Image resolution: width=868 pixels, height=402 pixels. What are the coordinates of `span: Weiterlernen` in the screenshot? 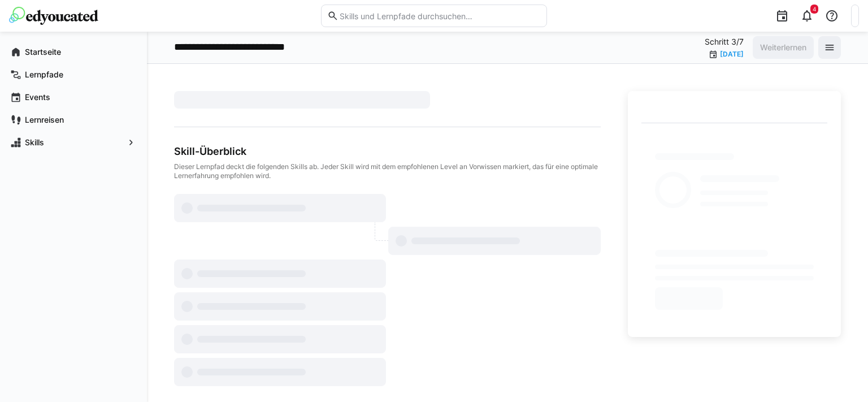 It's located at (784, 47).